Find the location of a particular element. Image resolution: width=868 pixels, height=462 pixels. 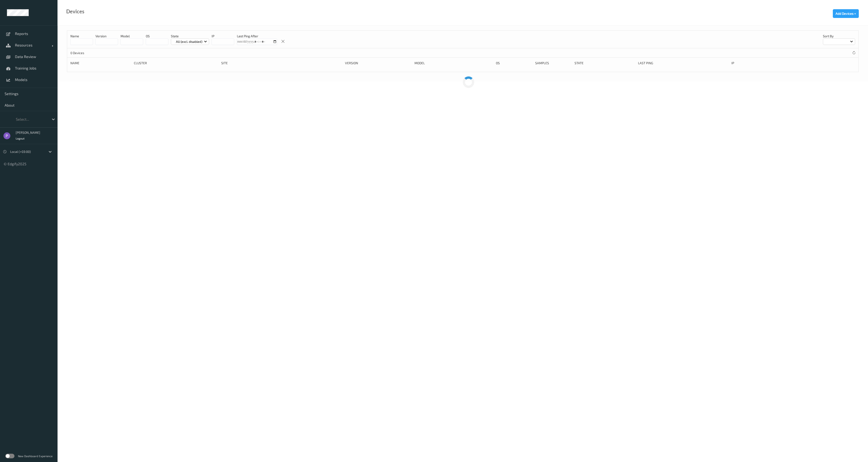

div: State is located at coordinates (605, 63).